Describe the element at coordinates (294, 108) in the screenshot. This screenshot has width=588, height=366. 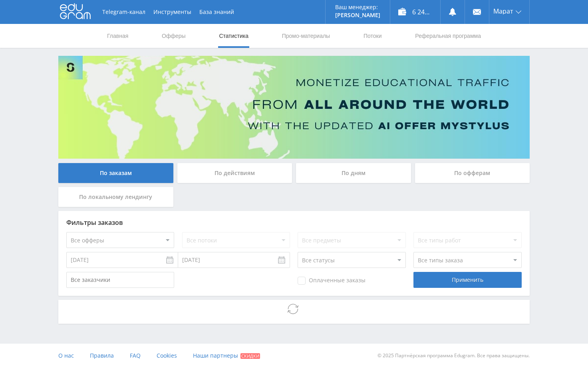
I see `img: Banner` at that location.